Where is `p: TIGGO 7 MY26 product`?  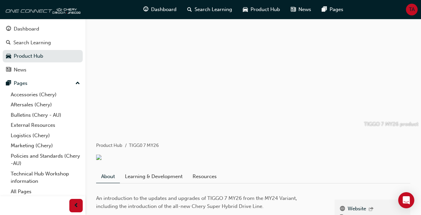
p: TIGGO 7 MY26 product is located at coordinates (391, 124).